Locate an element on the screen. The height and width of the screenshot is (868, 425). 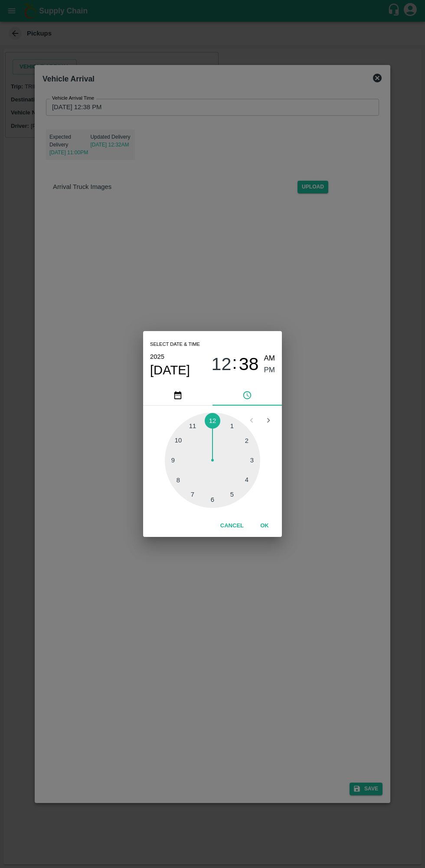
span: 12 is located at coordinates (222, 364).